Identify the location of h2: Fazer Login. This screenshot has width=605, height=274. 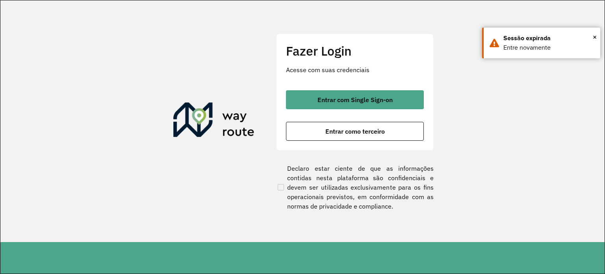
(355, 51).